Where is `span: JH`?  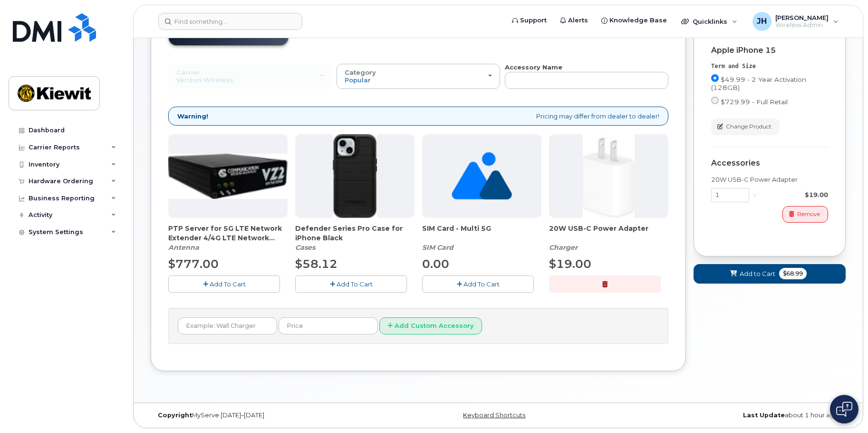
span: JH is located at coordinates (762, 21).